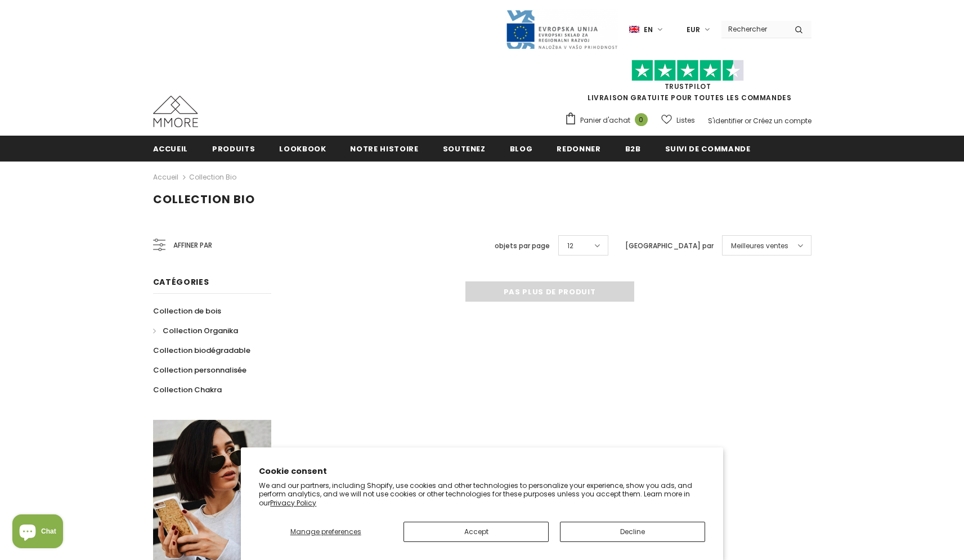 Image resolution: width=964 pixels, height=560 pixels. I want to click on a: Notre histoire, so click(383, 148).